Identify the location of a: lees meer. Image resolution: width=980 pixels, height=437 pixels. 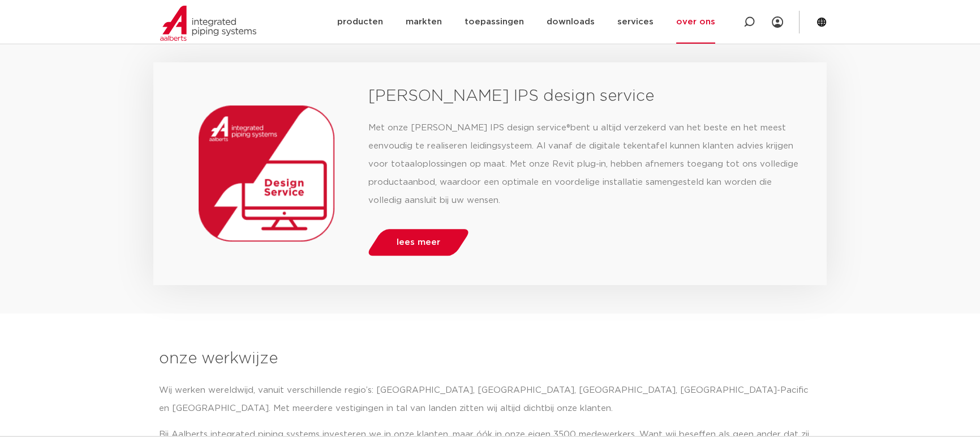
(419, 242).